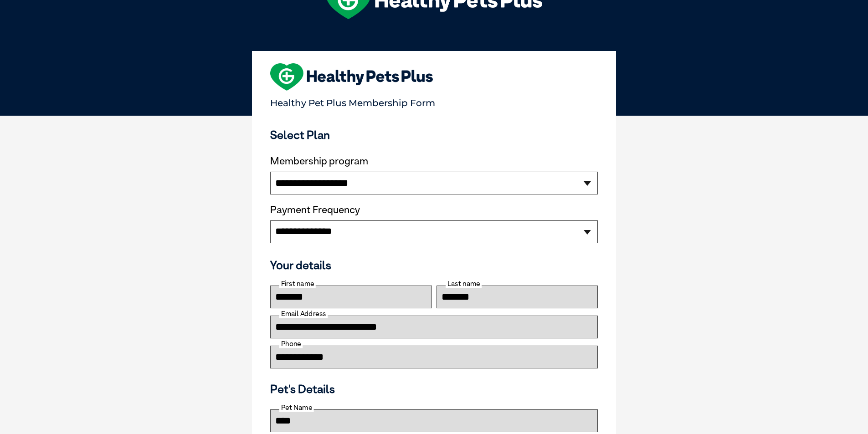  Describe the element at coordinates (434, 100) in the screenshot. I see `p: Healthy Pet Plus Membership Form` at that location.